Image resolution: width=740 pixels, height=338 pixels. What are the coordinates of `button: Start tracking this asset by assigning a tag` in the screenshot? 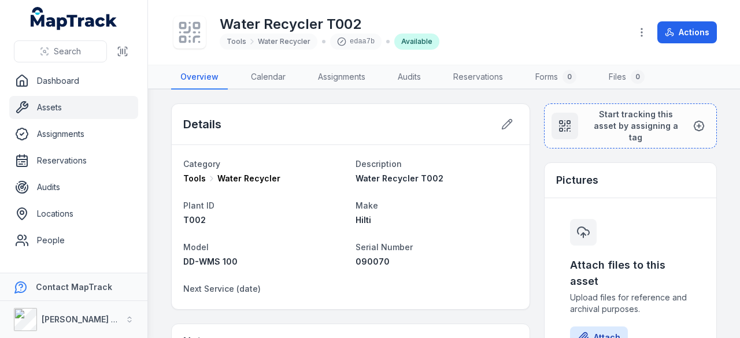 It's located at (630, 126).